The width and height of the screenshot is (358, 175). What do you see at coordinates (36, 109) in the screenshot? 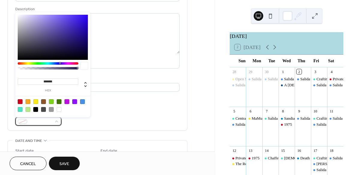
I see `div: #000000` at bounding box center [36, 109].